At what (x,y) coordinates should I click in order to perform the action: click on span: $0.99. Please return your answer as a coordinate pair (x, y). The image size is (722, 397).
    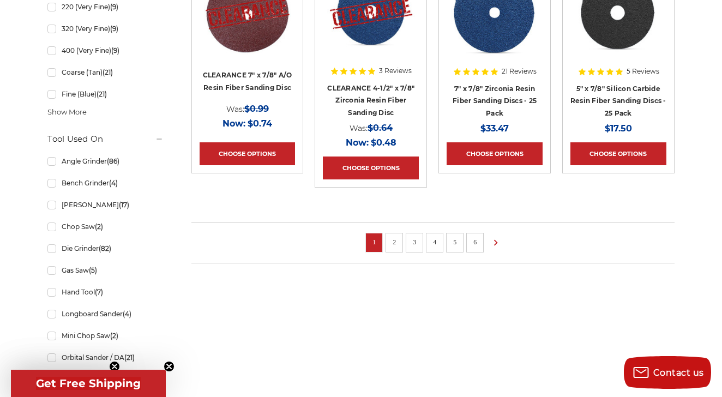
    Looking at the image, I should click on (256, 108).